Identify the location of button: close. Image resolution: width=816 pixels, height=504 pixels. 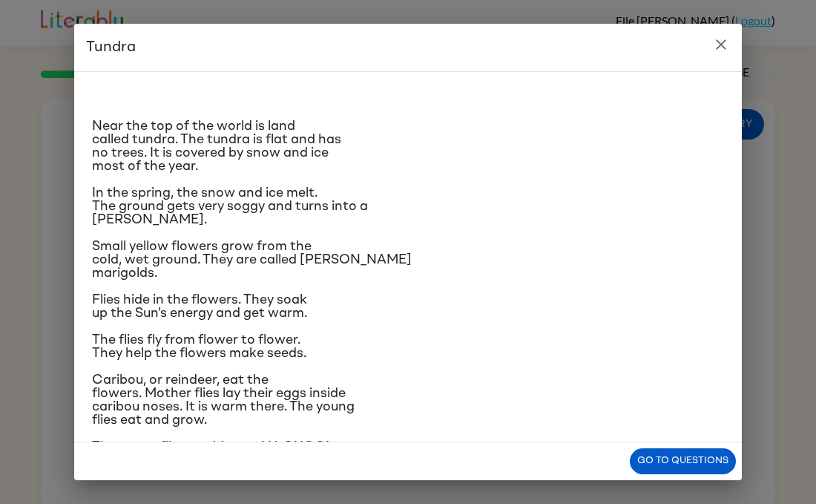
(721, 45).